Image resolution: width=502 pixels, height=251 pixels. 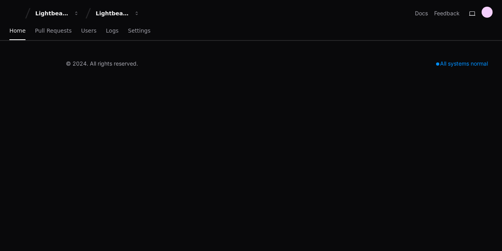 What do you see at coordinates (422, 13) in the screenshot?
I see `a: Docs` at bounding box center [422, 13].